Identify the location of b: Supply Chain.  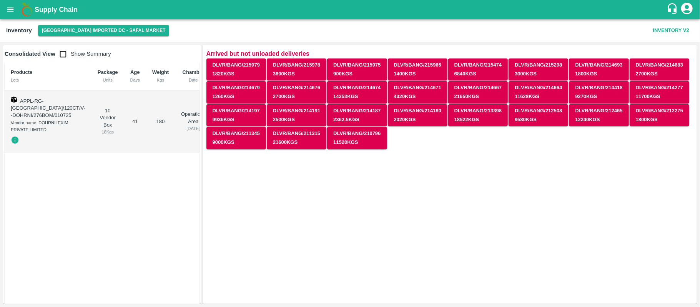
(56, 10).